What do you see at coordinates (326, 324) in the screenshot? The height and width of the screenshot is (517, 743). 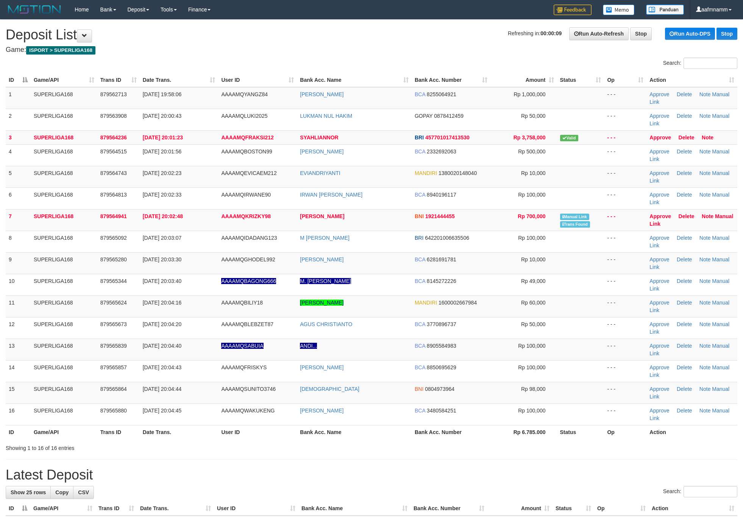 I see `a: AGUS CHRISTIANTO` at bounding box center [326, 324].